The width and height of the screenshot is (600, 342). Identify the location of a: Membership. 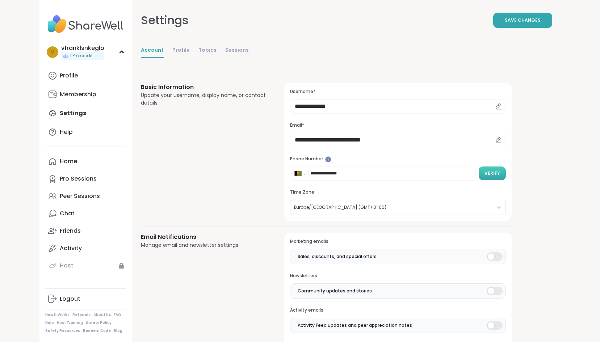
(85, 95).